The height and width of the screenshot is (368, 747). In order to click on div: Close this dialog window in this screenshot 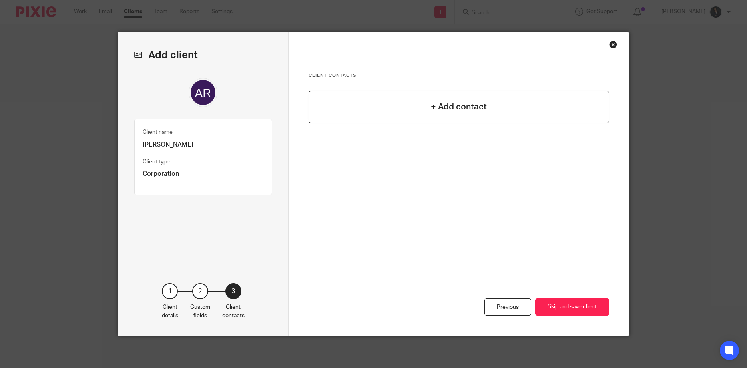, I will do `click(614, 44)`.